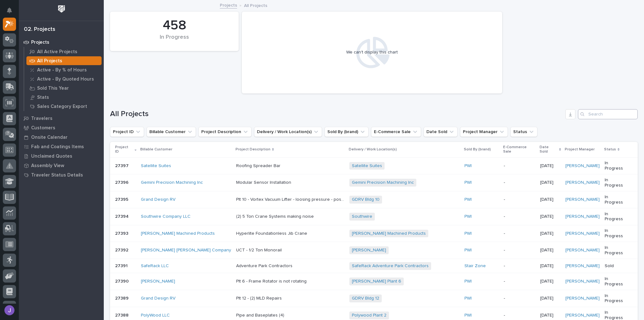 This screenshot has height=320, width=644. What do you see at coordinates (374, 183) in the screenshot?
I see `tr: 2739627396 Gemini Precision Machining Inc Modular Sensor InstallationModular Sensor Installation ...` at bounding box center [374, 183].